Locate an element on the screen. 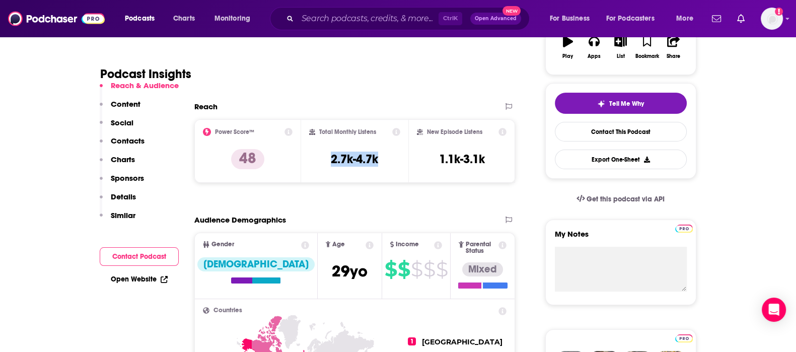 This screenshot has width=796, height=352. p: 48 is located at coordinates (248, 159).